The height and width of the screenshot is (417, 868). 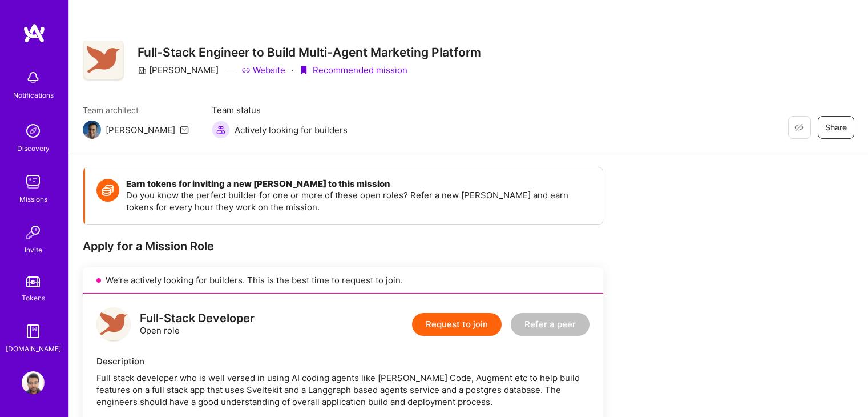 I want to click on button: Request to join, so click(x=457, y=325).